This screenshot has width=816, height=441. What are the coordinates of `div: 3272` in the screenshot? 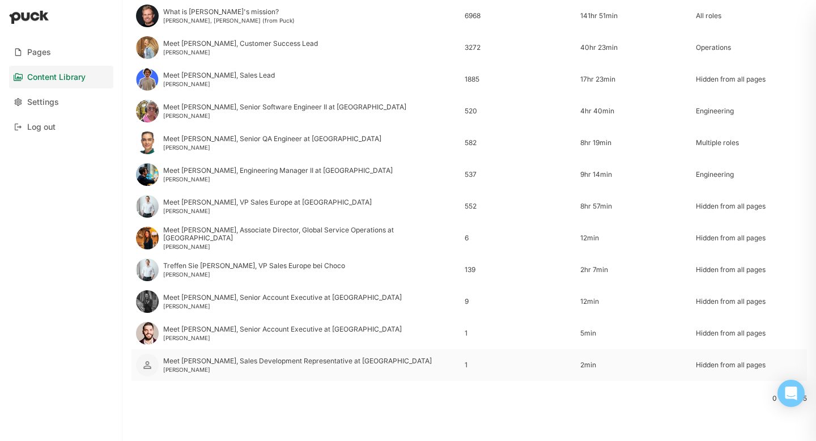 It's located at (518, 48).